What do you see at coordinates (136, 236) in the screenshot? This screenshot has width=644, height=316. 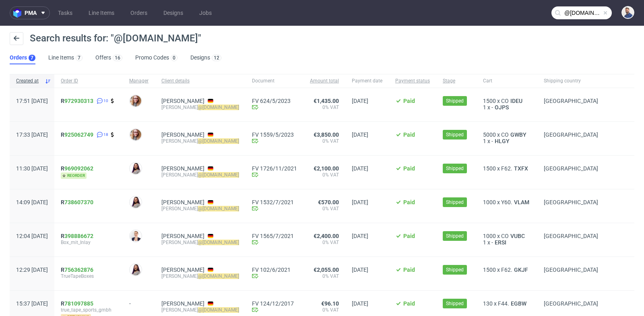 I see `img: Anna Queinnec` at bounding box center [136, 236].